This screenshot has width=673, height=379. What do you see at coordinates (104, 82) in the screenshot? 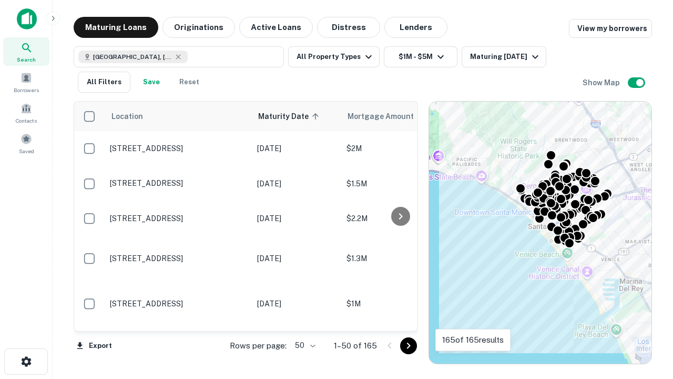
I see `button: All Filters` at bounding box center [104, 82].